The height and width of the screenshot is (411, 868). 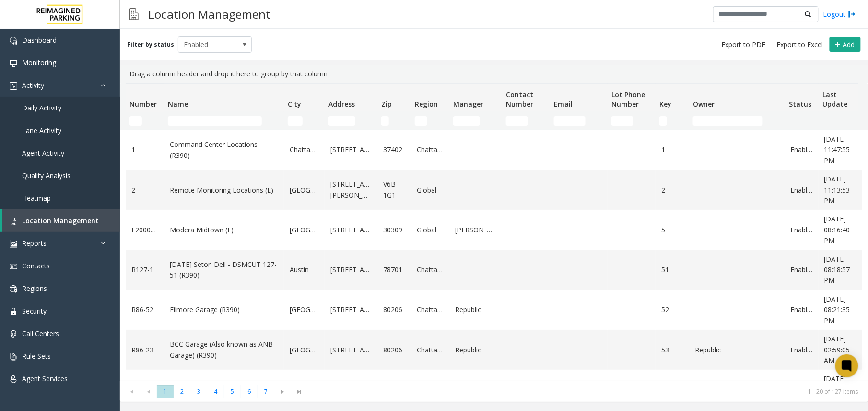 I want to click on span: Contact Number, so click(x=520, y=99).